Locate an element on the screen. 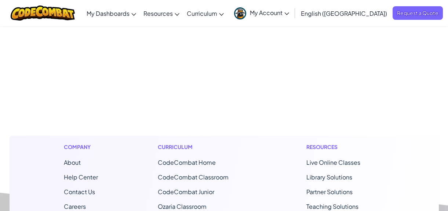 Image resolution: width=448 pixels, height=211 pixels. a: My Account is located at coordinates (262, 13).